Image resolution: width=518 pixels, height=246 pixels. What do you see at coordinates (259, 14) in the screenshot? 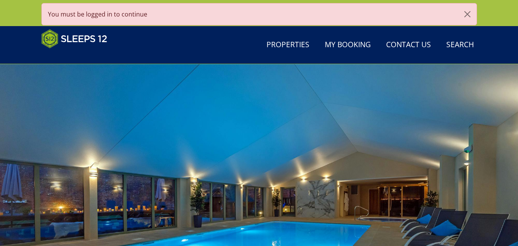
I see `div: You must be logged in to continue` at bounding box center [259, 14].